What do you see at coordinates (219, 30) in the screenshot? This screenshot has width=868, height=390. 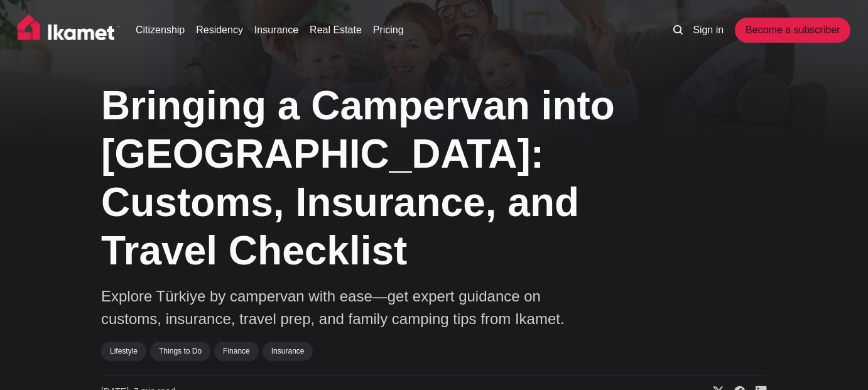 I see `a: Residency` at bounding box center [219, 30].